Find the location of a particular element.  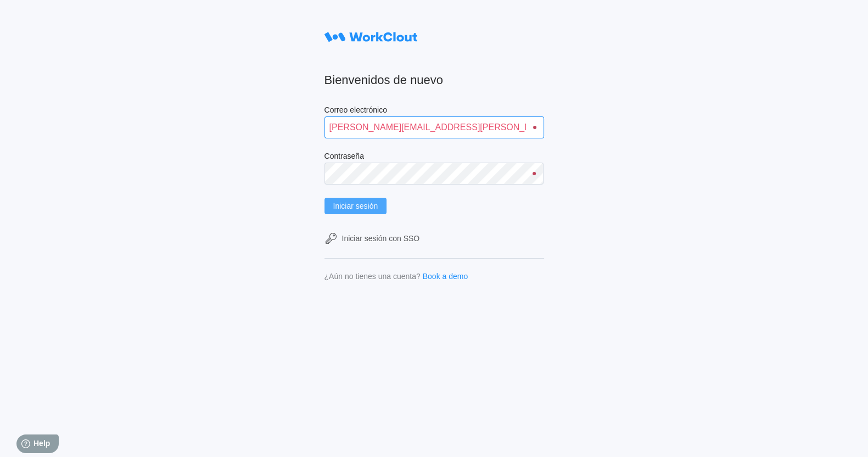

a: Iniciar sesión con SSO is located at coordinates (434, 238).